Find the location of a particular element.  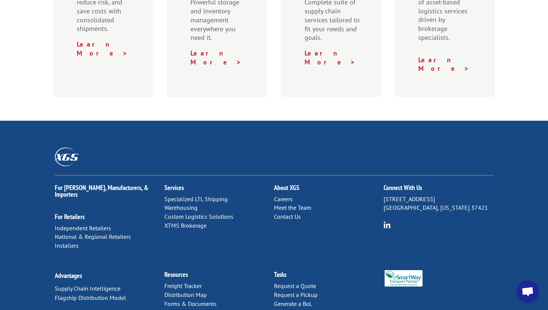

a: Specialized LTL Shipping is located at coordinates (196, 199).